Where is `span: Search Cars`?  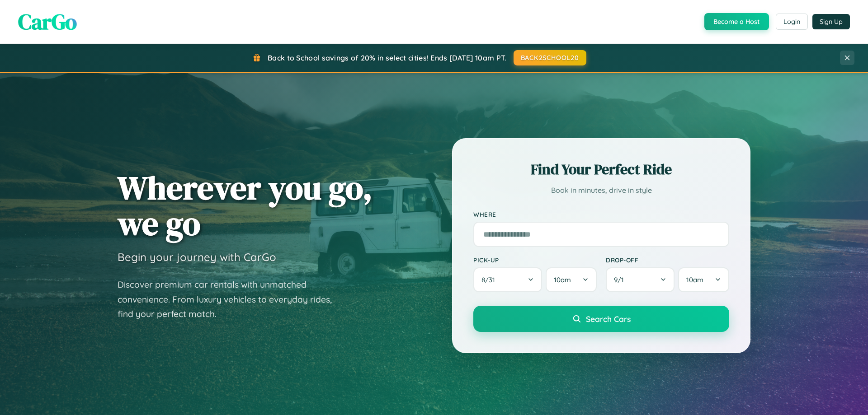 span: Search Cars is located at coordinates (608, 319).